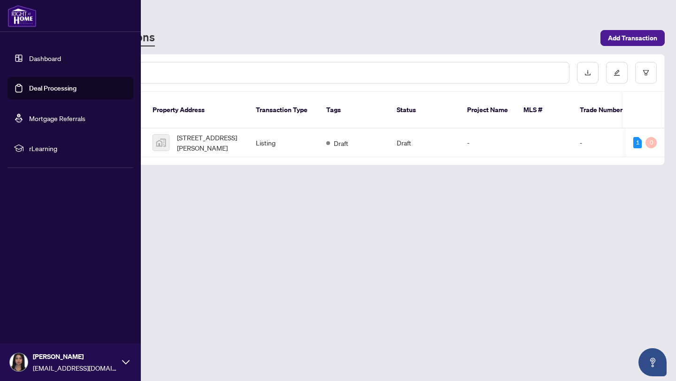 The image size is (676, 381). I want to click on div: 1, so click(638, 143).